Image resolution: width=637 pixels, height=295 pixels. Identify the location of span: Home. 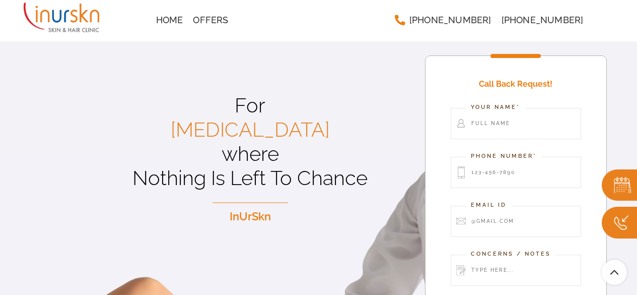
(170, 20).